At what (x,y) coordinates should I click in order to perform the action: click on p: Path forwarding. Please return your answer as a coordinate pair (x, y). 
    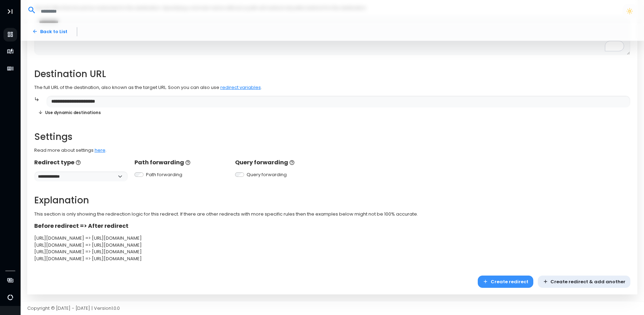
    Looking at the image, I should click on (181, 162).